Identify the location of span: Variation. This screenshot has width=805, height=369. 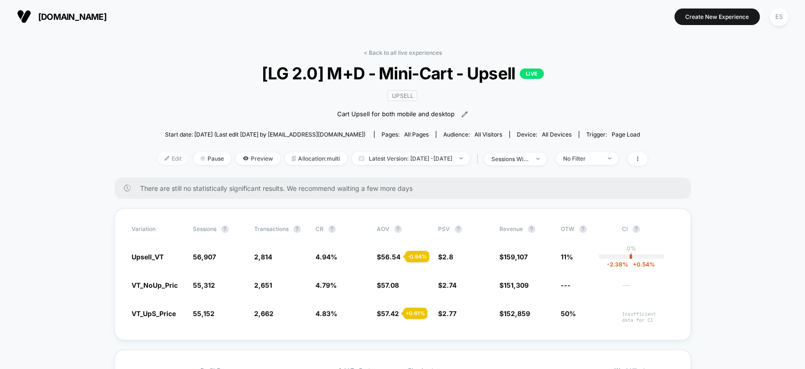
(158, 229).